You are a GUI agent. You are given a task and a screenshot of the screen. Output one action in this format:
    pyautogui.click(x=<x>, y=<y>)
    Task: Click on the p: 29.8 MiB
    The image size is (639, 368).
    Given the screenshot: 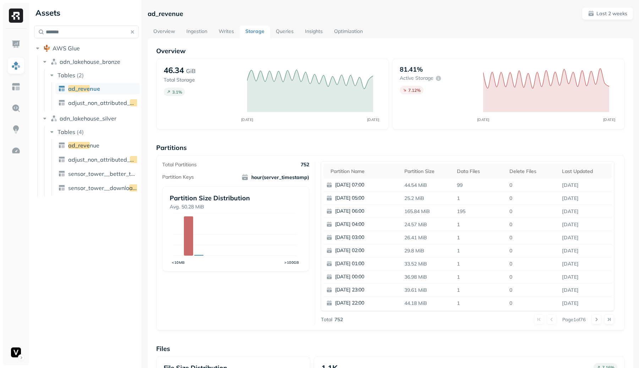 What is the action you would take?
    pyautogui.click(x=428, y=251)
    